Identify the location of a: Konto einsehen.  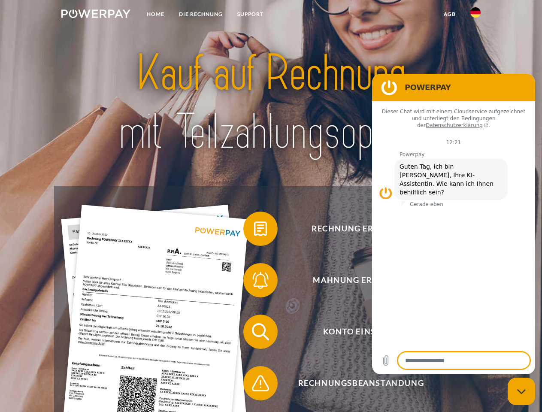
(355, 332).